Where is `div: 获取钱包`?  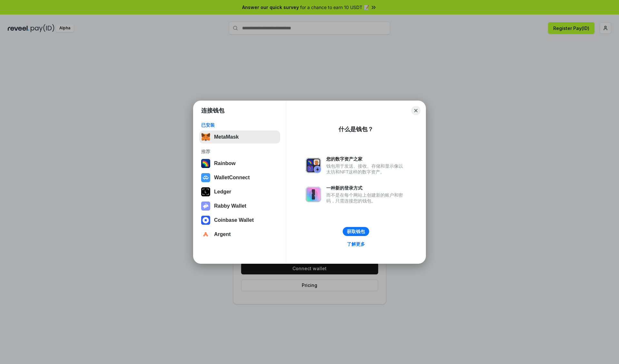
div: 获取钱包 is located at coordinates (356, 232).